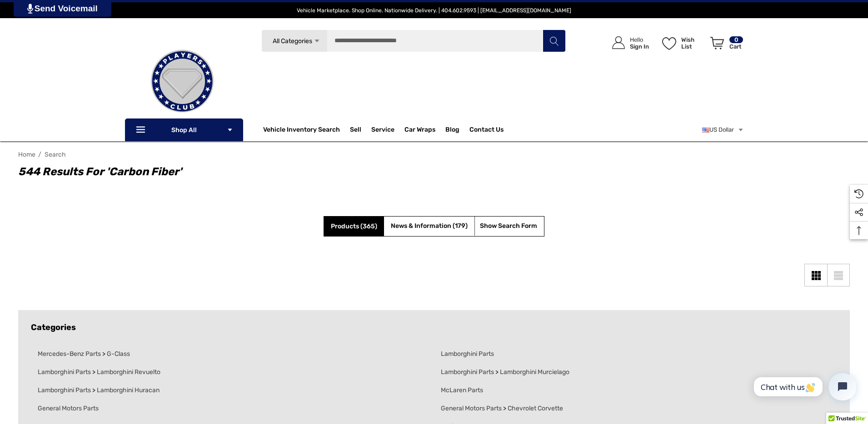  I want to click on a: Sign in, so click(627, 43).